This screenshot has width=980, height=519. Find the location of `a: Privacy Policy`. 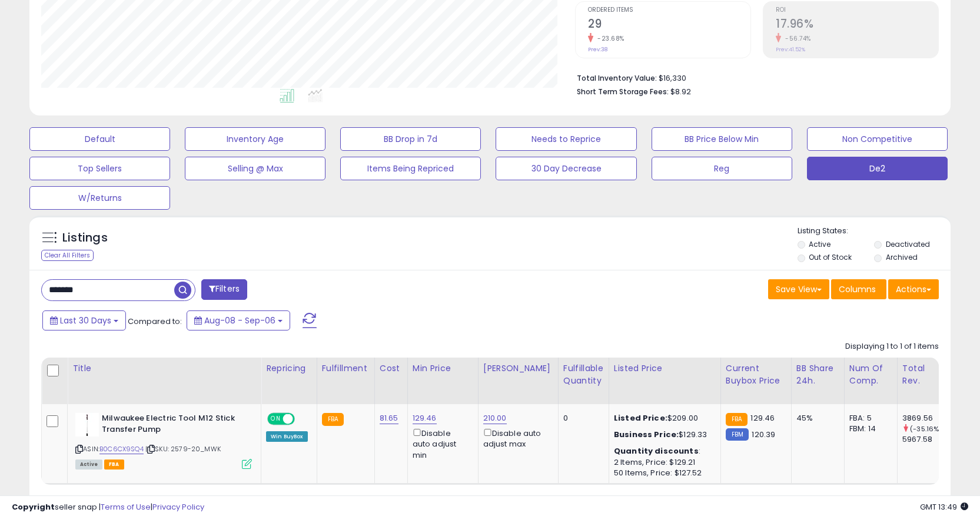

a: Privacy Policy is located at coordinates (178, 506).